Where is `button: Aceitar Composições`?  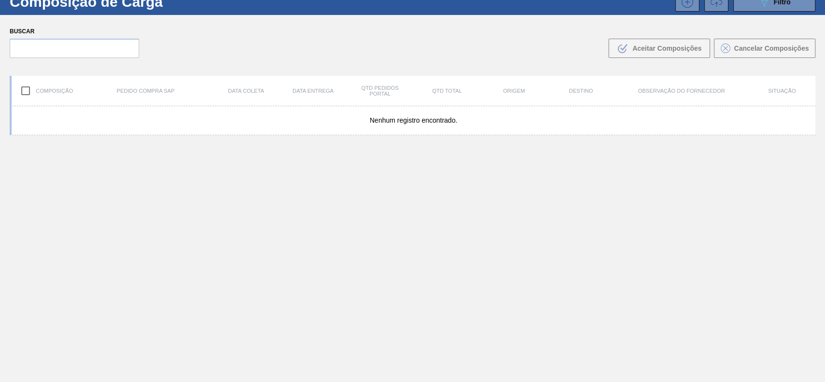
button: Aceitar Composições is located at coordinates (660, 48).